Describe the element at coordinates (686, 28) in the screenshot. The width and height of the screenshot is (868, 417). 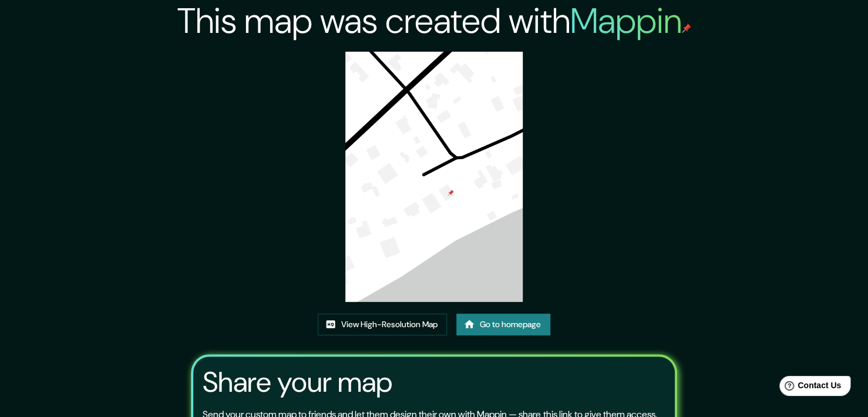
I see `img: mappin-pin` at that location.